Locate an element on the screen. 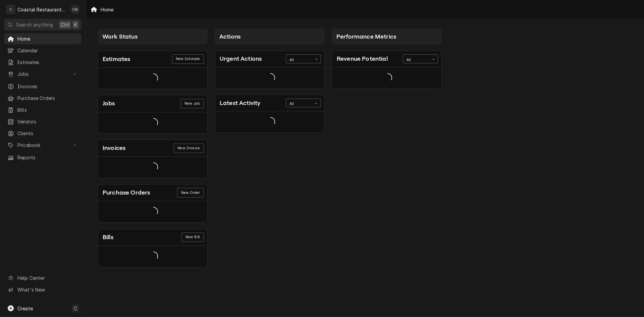  div: Card: Latest Activity is located at coordinates (270, 114).